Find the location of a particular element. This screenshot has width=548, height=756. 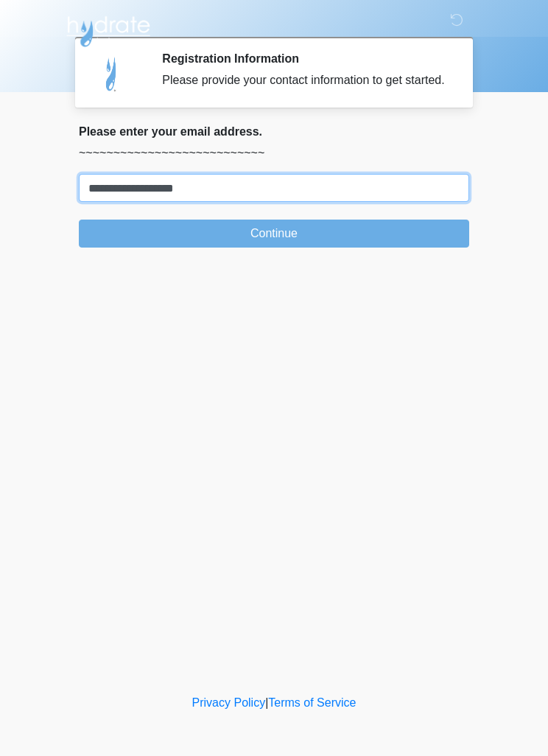

button: Continue is located at coordinates (274, 234).